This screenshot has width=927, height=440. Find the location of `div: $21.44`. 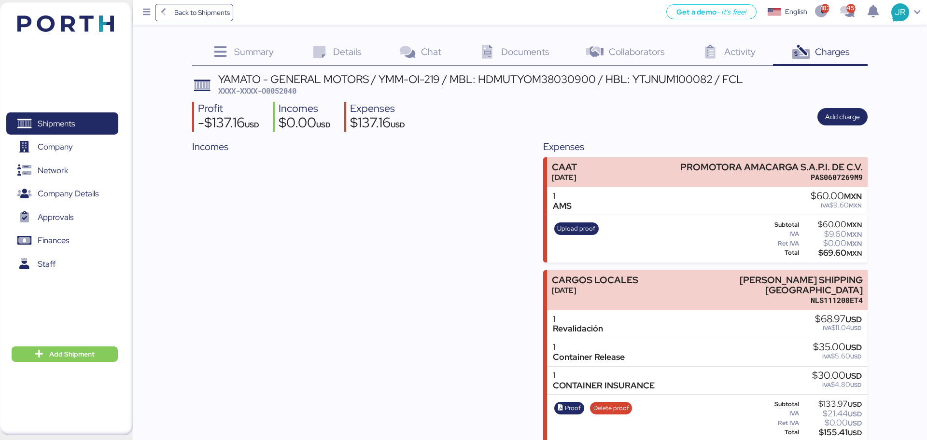

div: $21.44 is located at coordinates (831, 414).